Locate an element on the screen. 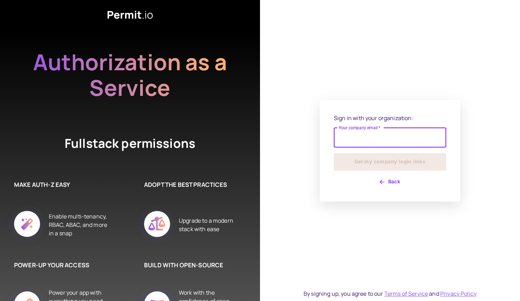  h6: BUILD WITH OPEN-SOURCE is located at coordinates (192, 265).